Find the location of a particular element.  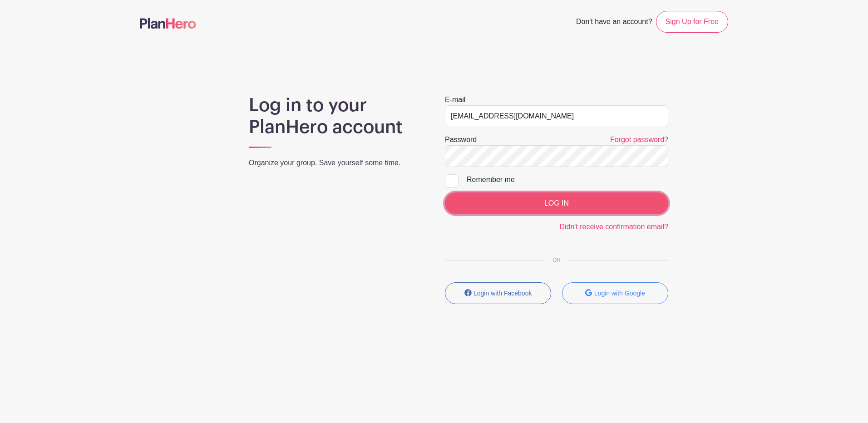

label: Password is located at coordinates (461, 140).